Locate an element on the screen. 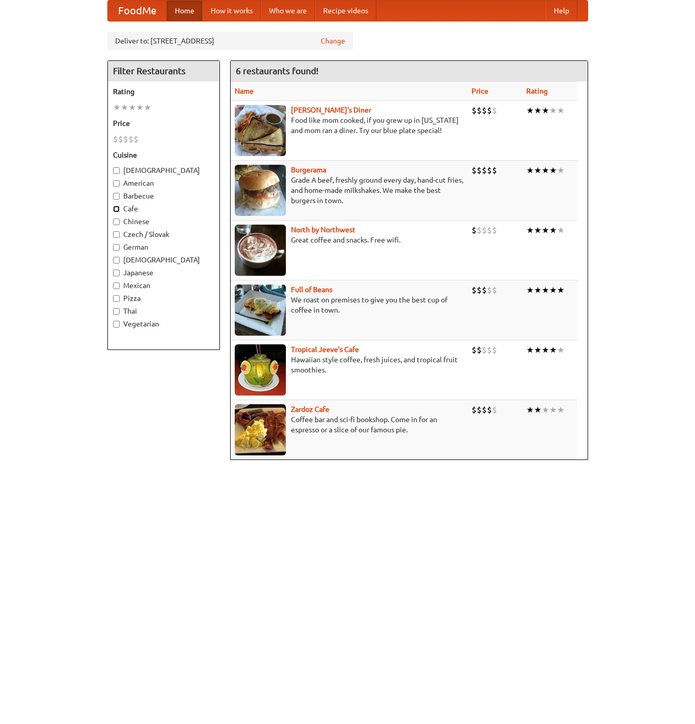  label: Cafe is located at coordinates (164, 209).